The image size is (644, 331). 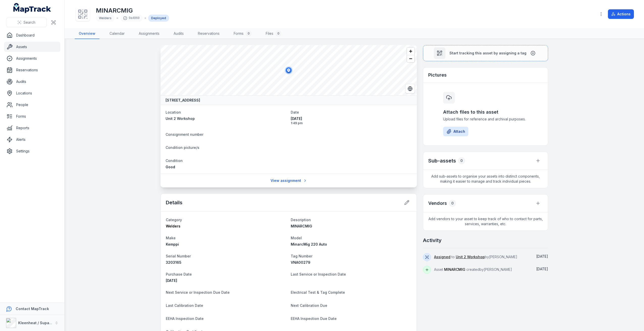 What do you see at coordinates (185, 134) in the screenshot?
I see `span: Consignment number` at bounding box center [185, 134].